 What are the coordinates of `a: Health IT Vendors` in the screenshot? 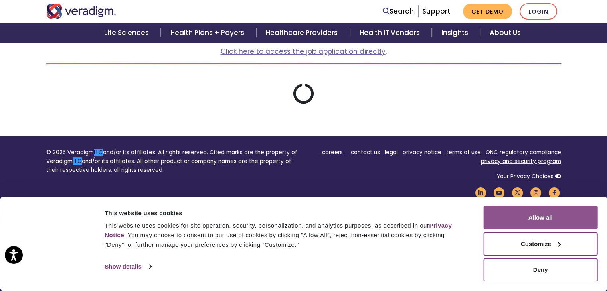 It's located at (391, 33).